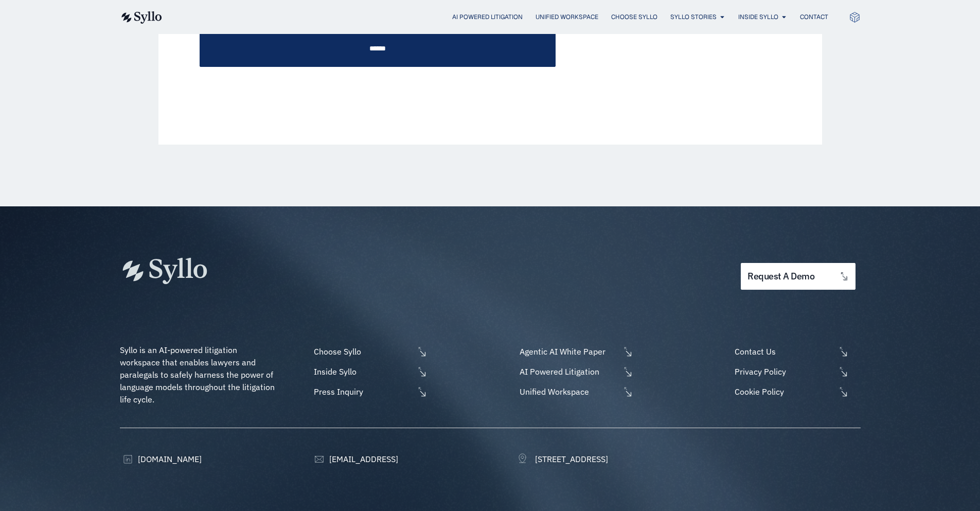 The image size is (980, 511). Describe the element at coordinates (505, 17) in the screenshot. I see `nav: Menu` at that location.